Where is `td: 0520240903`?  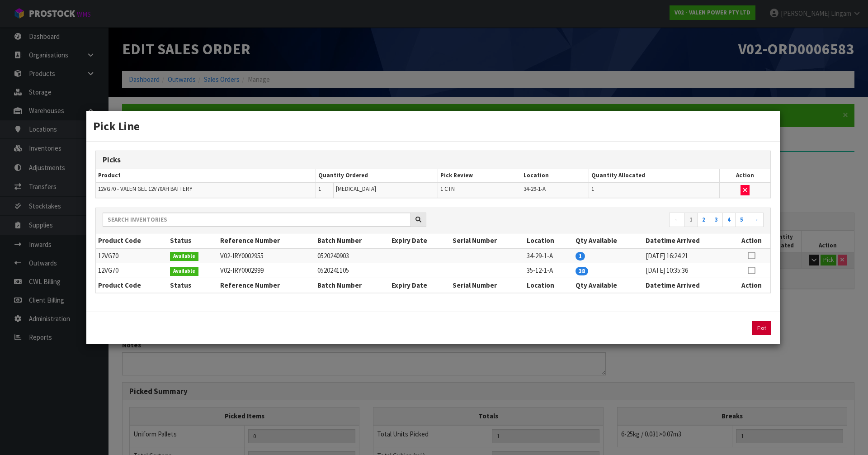 td: 0520240903 is located at coordinates (352, 256).